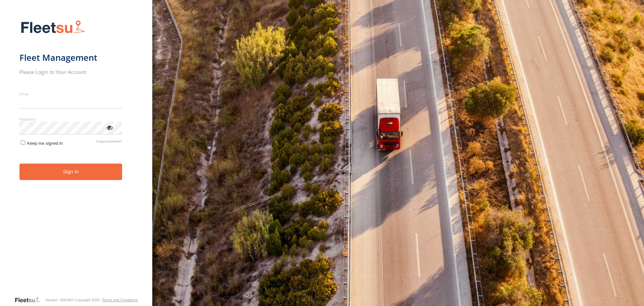 The width and height of the screenshot is (644, 306). What do you see at coordinates (58, 300) in the screenshot?
I see `div: Version: 306.00` at bounding box center [58, 300].